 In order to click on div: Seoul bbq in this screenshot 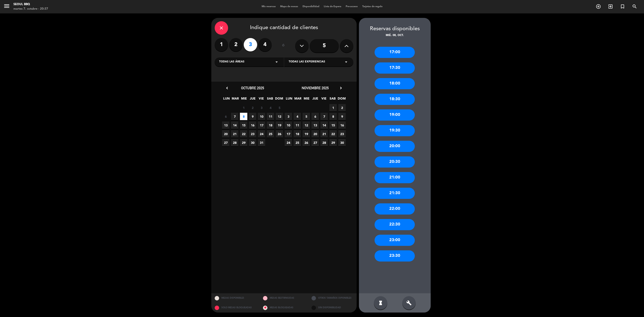, I will do `click(30, 4)`.